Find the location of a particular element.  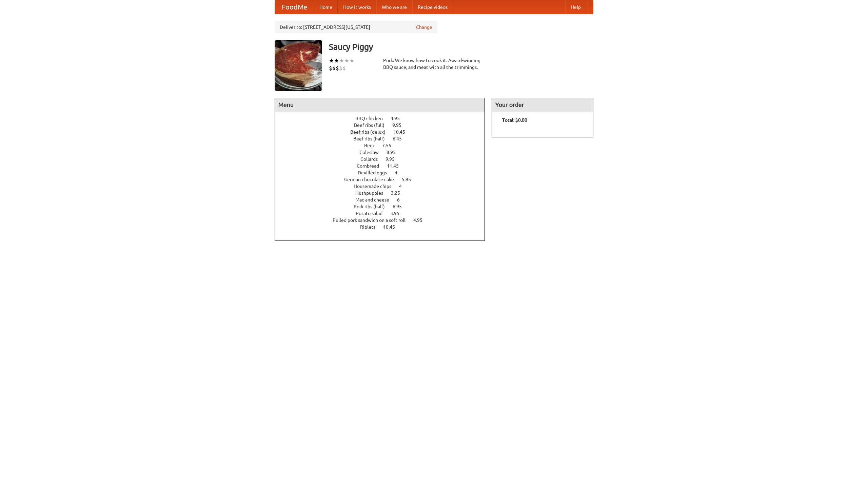

span: 3.95 is located at coordinates (398, 214).